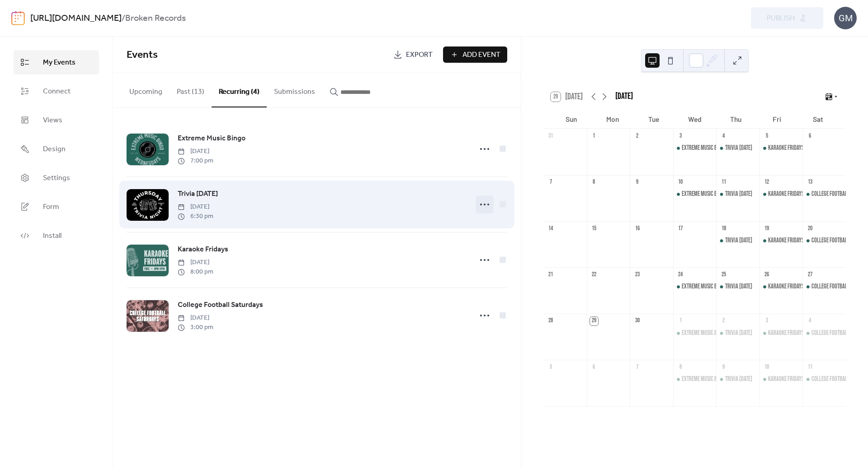 The image size is (868, 469). I want to click on div: 4, so click(724, 136).